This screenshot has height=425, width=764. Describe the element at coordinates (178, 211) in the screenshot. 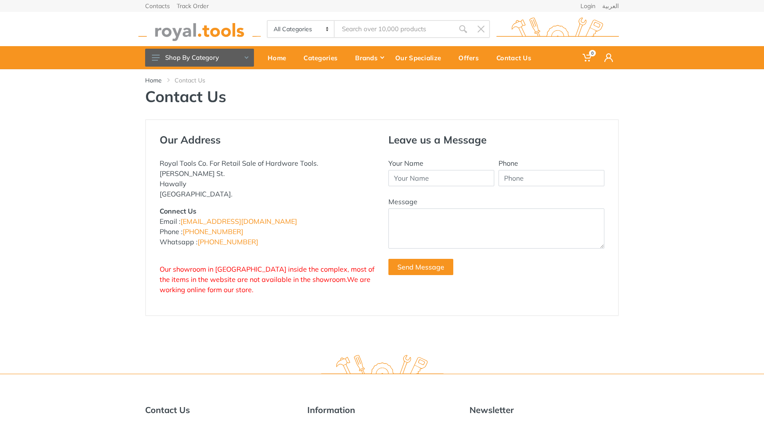

I see `strong: Connect Us` at that location.